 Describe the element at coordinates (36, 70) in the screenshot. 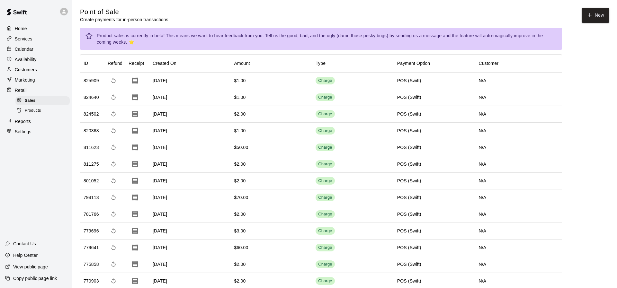

I see `a: Customers` at that location.